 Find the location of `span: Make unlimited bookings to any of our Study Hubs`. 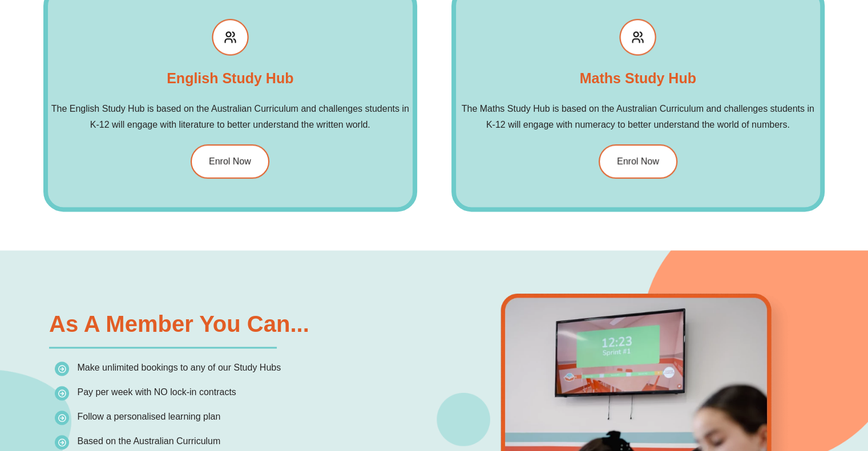

span: Make unlimited bookings to any of our Study Hubs is located at coordinates (179, 367).